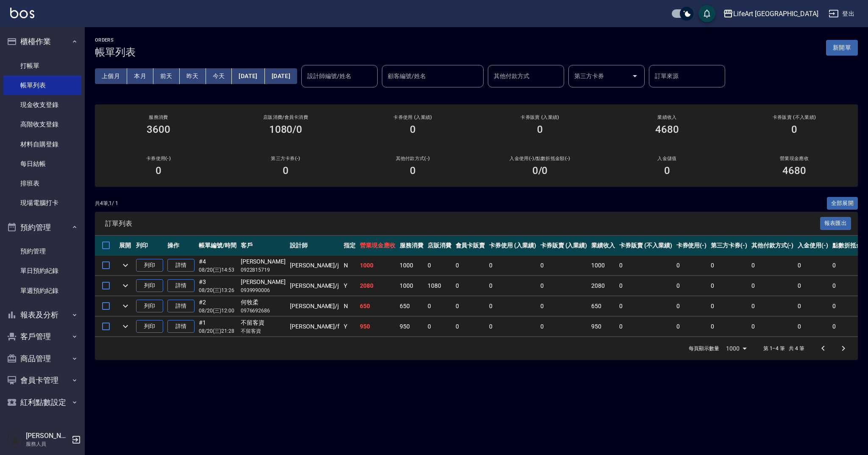 Image resolution: width=868 pixels, height=455 pixels. Describe the element at coordinates (42, 85) in the screenshot. I see `a: 帳單列表` at that location.